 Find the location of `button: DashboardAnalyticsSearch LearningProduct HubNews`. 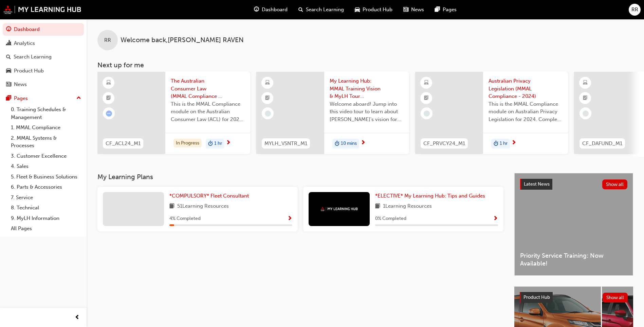

button: DashboardAnalyticsSearch LearningProduct HubNews is located at coordinates (43, 57).